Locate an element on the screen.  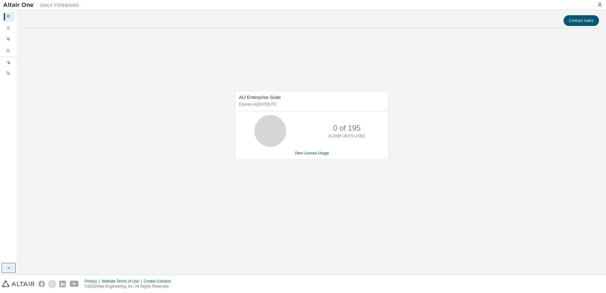
img: instagram.svg is located at coordinates (52, 284).